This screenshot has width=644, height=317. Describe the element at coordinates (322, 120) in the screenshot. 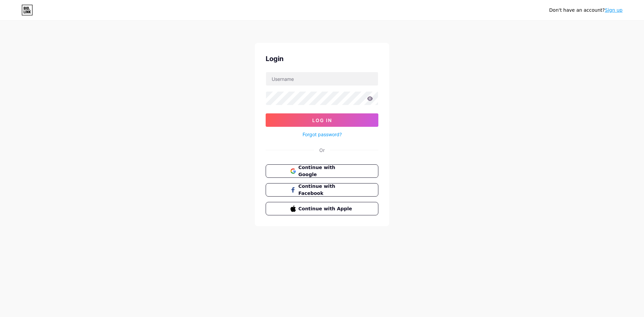

I see `button: Log In` at that location.